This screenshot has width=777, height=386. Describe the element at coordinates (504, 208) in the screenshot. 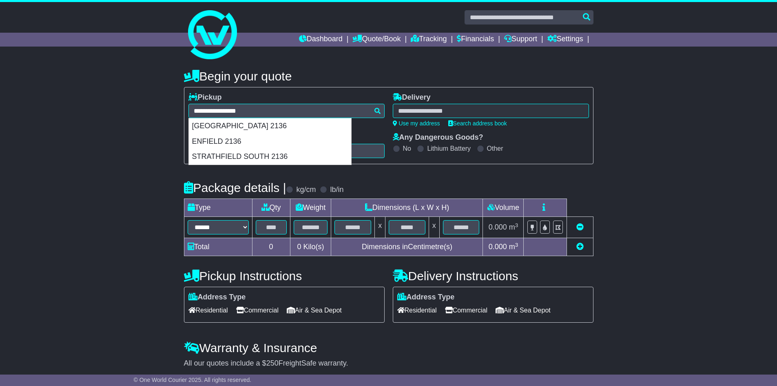

I see `td: Volume` at that location.